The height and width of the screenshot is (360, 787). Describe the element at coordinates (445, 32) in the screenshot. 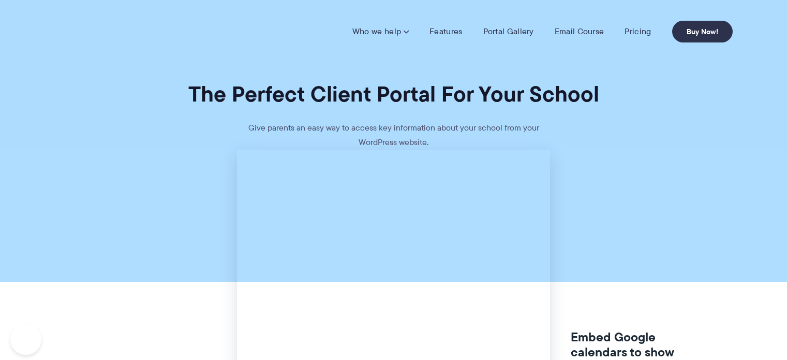

I see `a: Features` at that location.